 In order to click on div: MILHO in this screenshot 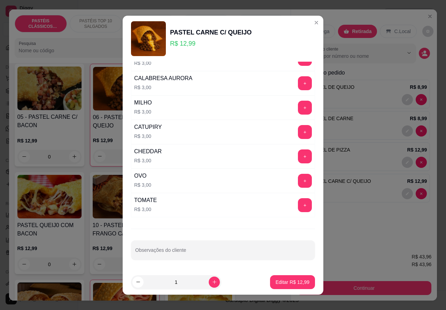, I will do `click(143, 103)`.